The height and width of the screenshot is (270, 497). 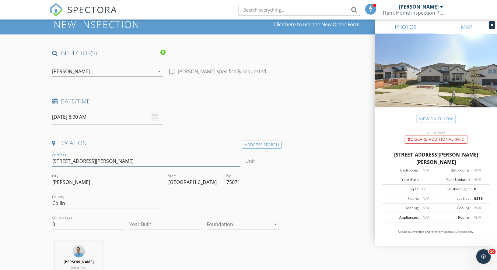 I want to click on div: Rooms:, so click(x=454, y=217).